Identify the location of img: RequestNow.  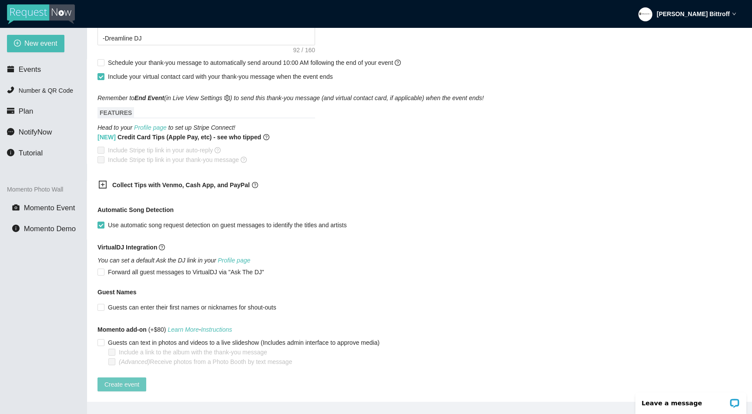
(41, 14).